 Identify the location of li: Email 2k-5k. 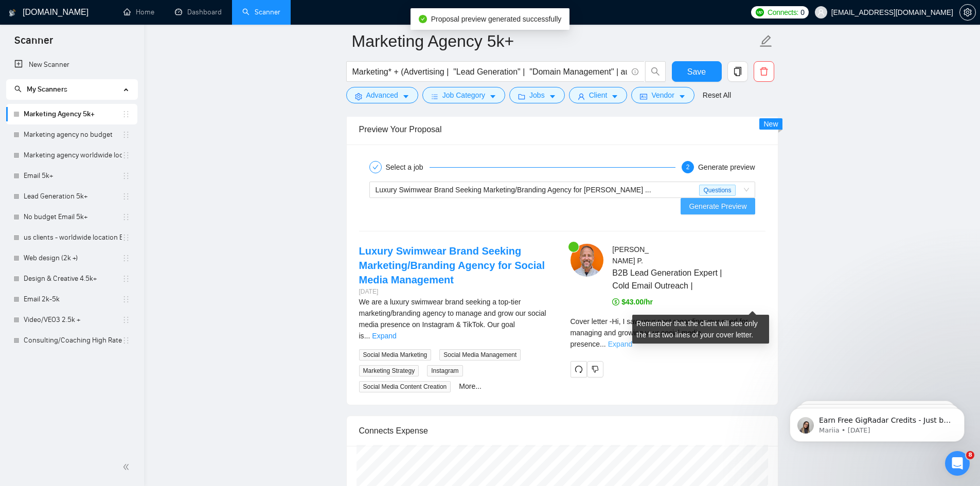
(72, 299).